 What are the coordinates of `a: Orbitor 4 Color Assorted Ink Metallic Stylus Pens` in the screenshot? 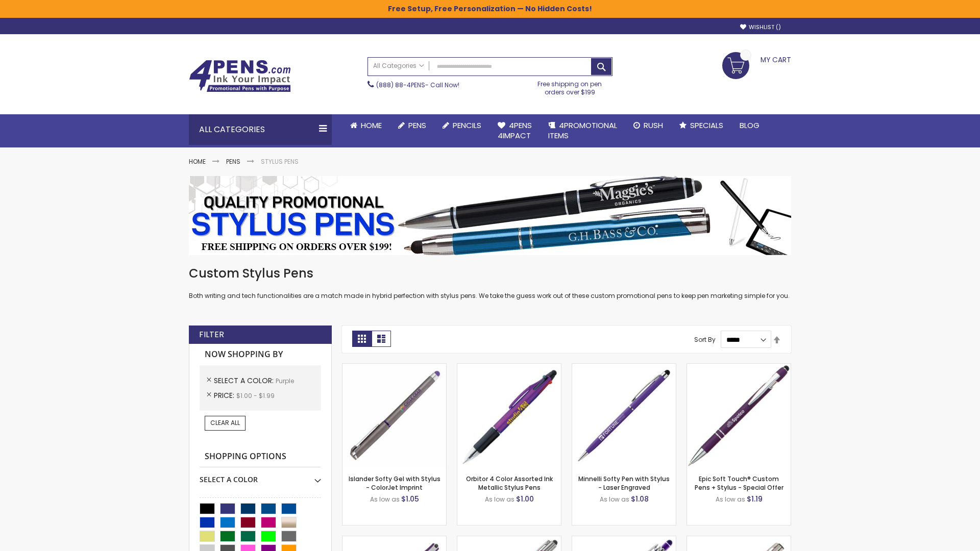 It's located at (509, 483).